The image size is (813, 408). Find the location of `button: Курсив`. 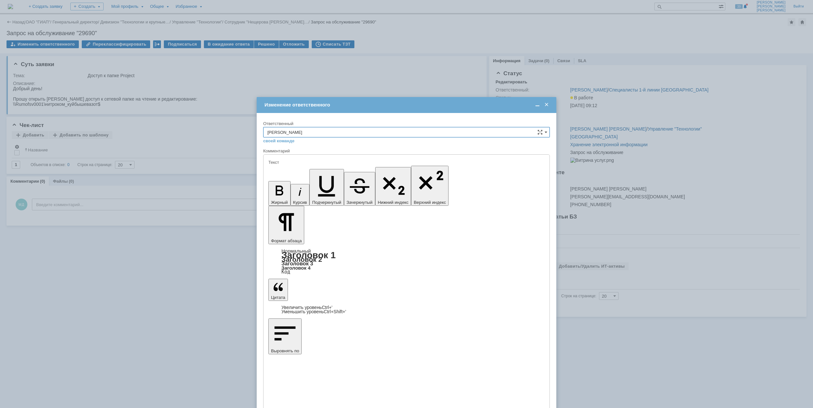

button: Курсив is located at coordinates (300, 195).